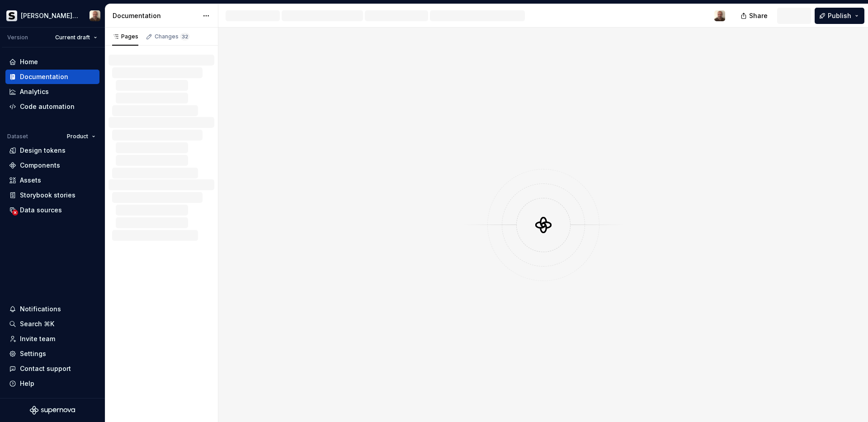 This screenshot has width=868, height=422. I want to click on a: Home, so click(52, 62).